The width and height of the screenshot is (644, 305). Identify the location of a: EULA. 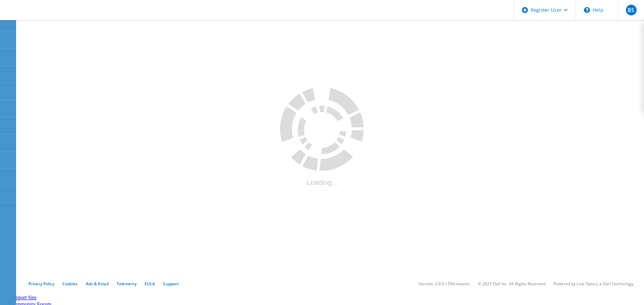
(149, 284).